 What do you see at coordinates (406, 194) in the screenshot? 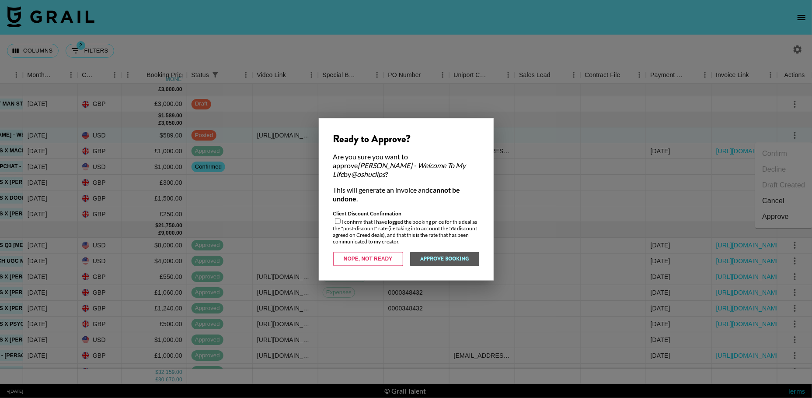
I see `div: This will generate an invoice and .` at bounding box center [406, 194].